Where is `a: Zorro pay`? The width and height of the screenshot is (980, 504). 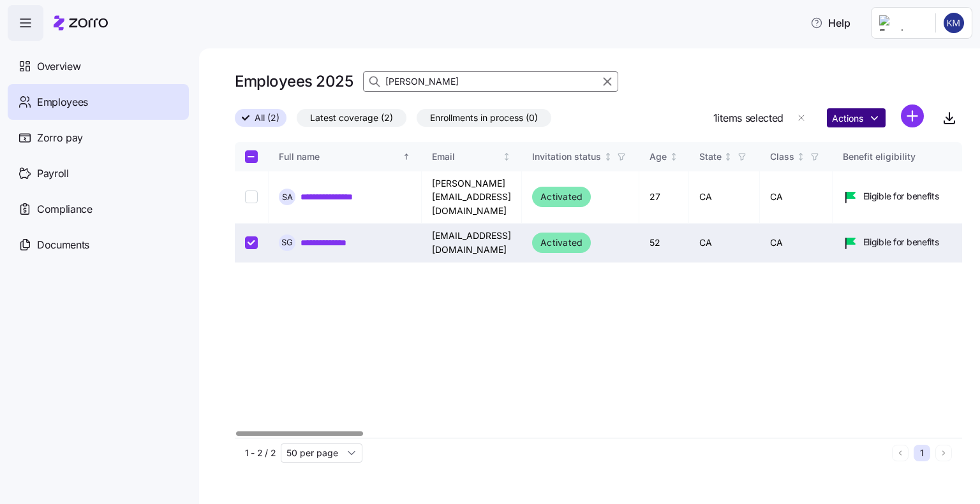
a: Zorro pay is located at coordinates (98, 137).